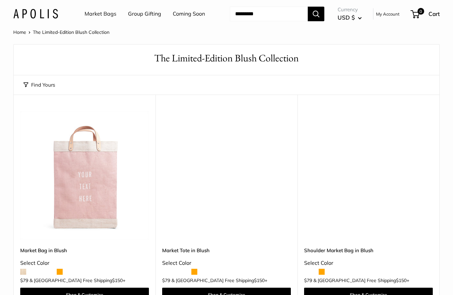 The width and height of the screenshot is (453, 295). What do you see at coordinates (71, 32) in the screenshot?
I see `span: The Limited-Edition Blush Collection` at bounding box center [71, 32].